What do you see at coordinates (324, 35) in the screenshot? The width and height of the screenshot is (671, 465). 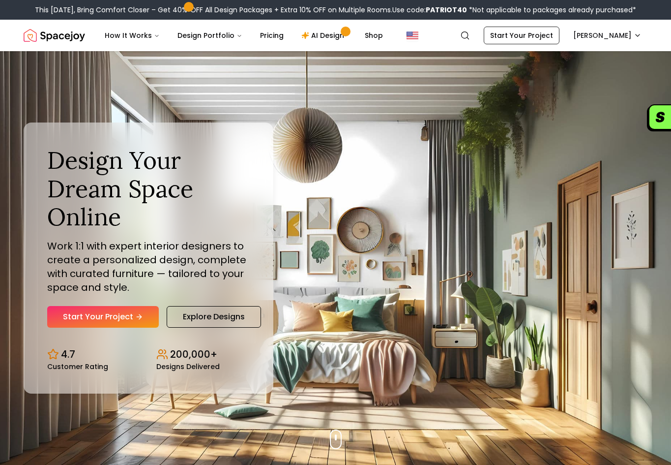 I see `a: AI Design` at bounding box center [324, 35].